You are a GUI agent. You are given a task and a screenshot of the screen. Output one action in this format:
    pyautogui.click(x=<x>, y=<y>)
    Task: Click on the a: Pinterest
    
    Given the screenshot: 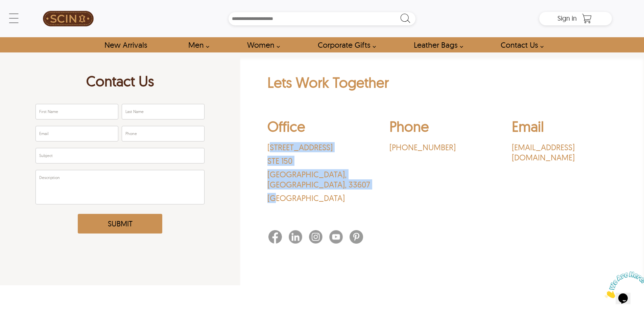 What is the action you would take?
    pyautogui.click(x=360, y=238)
    